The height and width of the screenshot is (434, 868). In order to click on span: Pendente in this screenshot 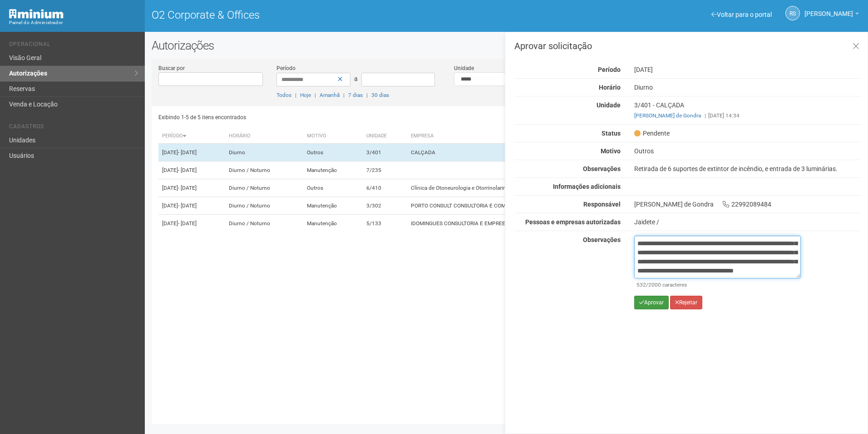, I will do `click(652, 133)`.